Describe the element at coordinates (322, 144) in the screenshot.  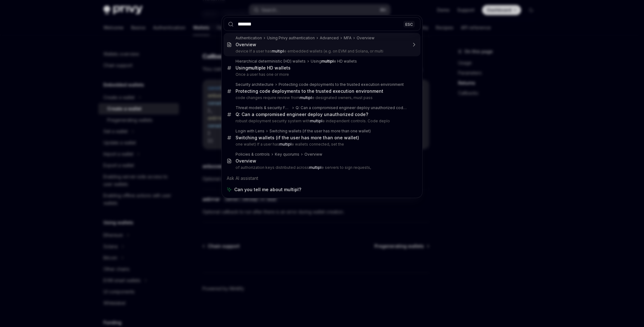
I see `p: one wallet) If a user has e wallets connected, set the` at that location.